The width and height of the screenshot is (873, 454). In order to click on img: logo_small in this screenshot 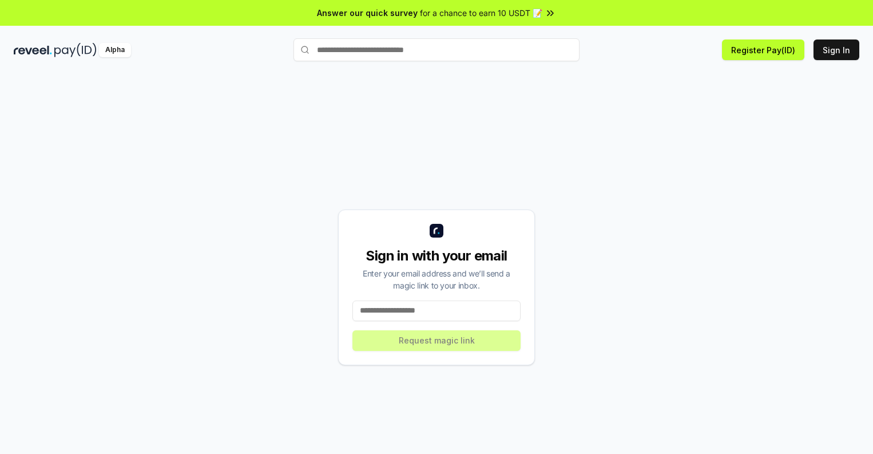, I will do `click(437, 231)`.